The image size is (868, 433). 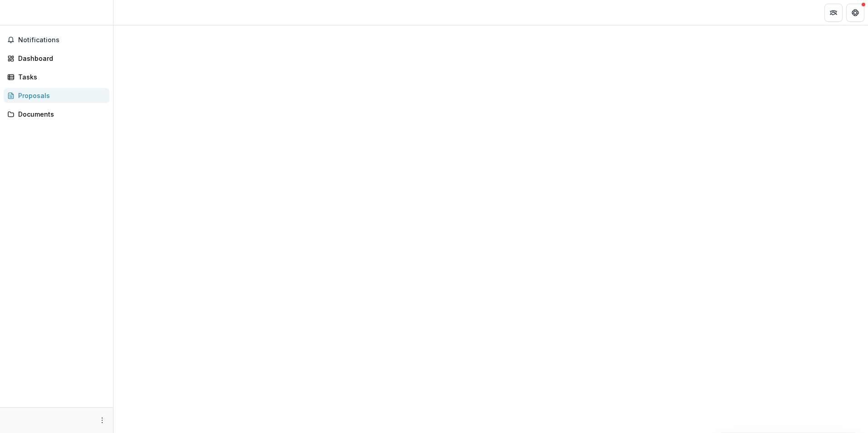 I want to click on a: Dashboard, so click(x=56, y=58).